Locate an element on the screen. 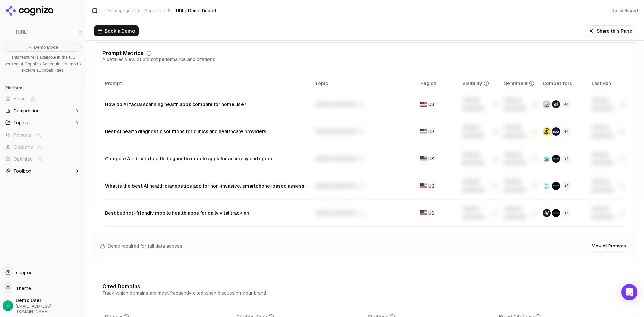  span: Homepage is located at coordinates (122, 11).